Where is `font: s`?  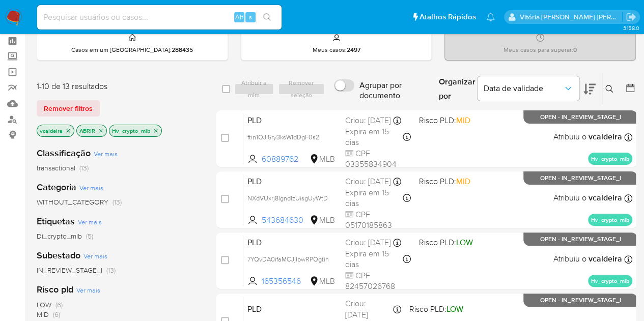
font: s is located at coordinates (250, 17).